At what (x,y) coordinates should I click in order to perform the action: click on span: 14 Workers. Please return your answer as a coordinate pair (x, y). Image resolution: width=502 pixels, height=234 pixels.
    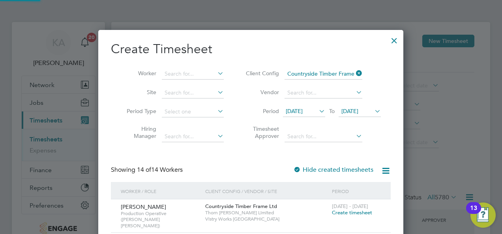
    Looking at the image, I should click on (160, 170).